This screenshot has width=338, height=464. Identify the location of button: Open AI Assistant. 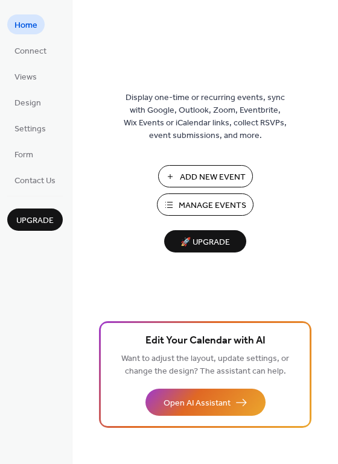
(205, 402).